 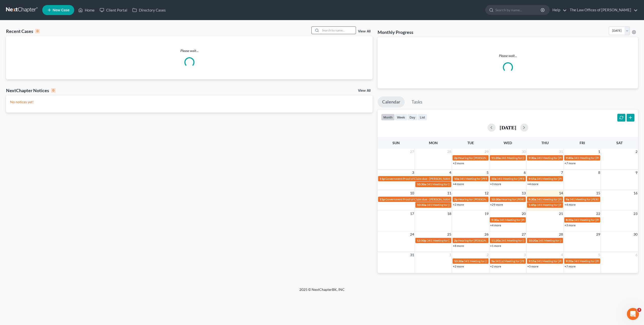 I want to click on span: 1:45p, so click(x=533, y=205).